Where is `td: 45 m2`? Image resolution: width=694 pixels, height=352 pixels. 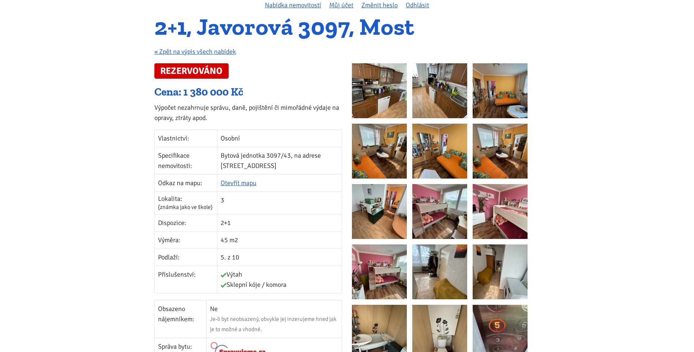 td: 45 m2 is located at coordinates (279, 240).